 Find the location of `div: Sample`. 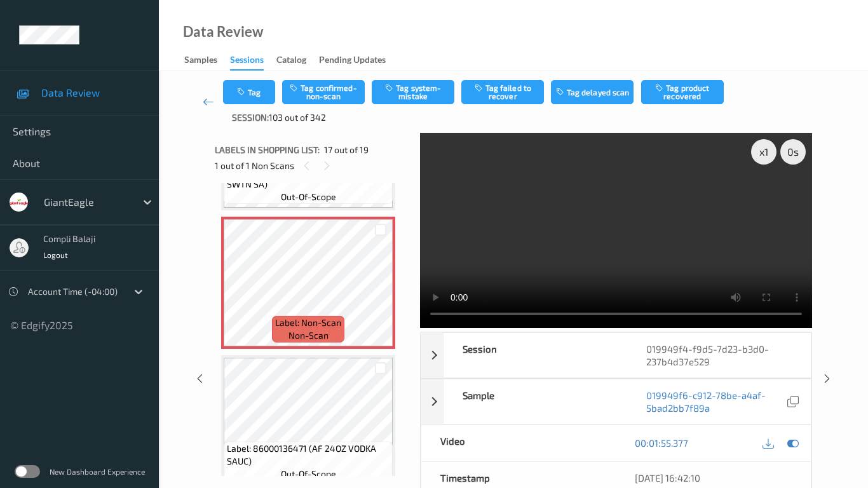

div: Sample is located at coordinates (535, 402).